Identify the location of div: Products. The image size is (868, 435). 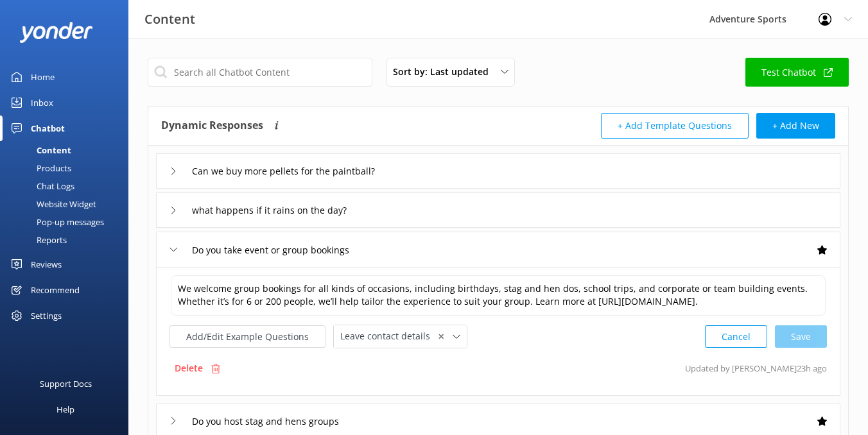
(39, 168).